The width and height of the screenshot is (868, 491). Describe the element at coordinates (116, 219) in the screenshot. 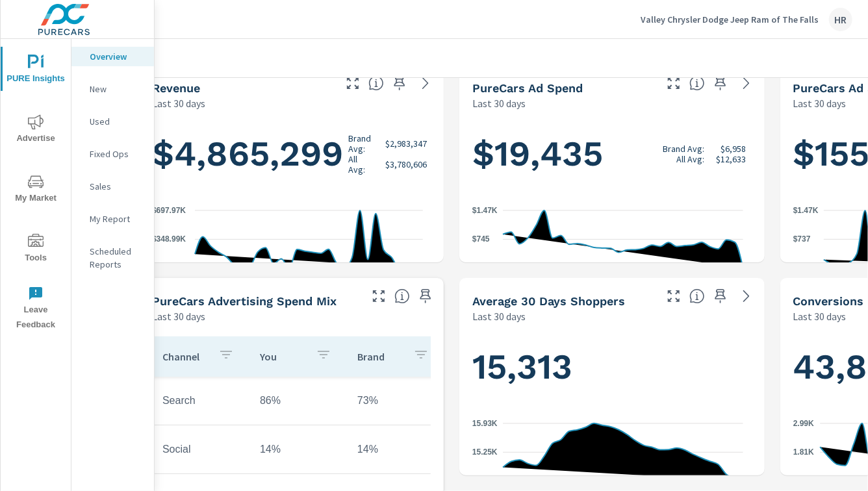

I see `p: My Report` at that location.